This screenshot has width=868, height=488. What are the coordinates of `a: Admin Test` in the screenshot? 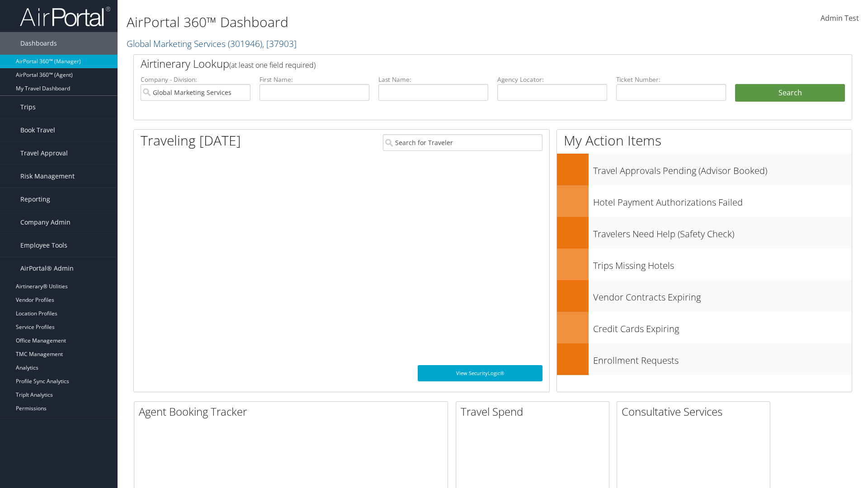 It's located at (840, 18).